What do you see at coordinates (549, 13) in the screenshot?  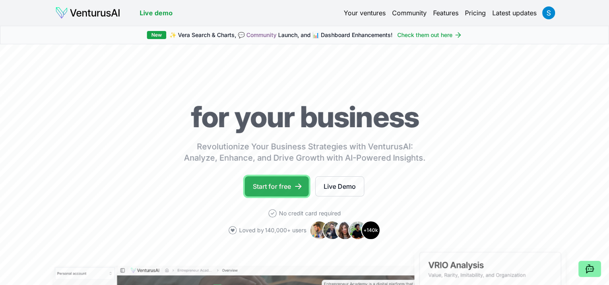 I see `img: ACg8ocJsbkqIGVpqHkZuWU0DyDcNfBNOlU9OGkwcHXers5L95UeQkw=s96-c` at bounding box center [549, 13].